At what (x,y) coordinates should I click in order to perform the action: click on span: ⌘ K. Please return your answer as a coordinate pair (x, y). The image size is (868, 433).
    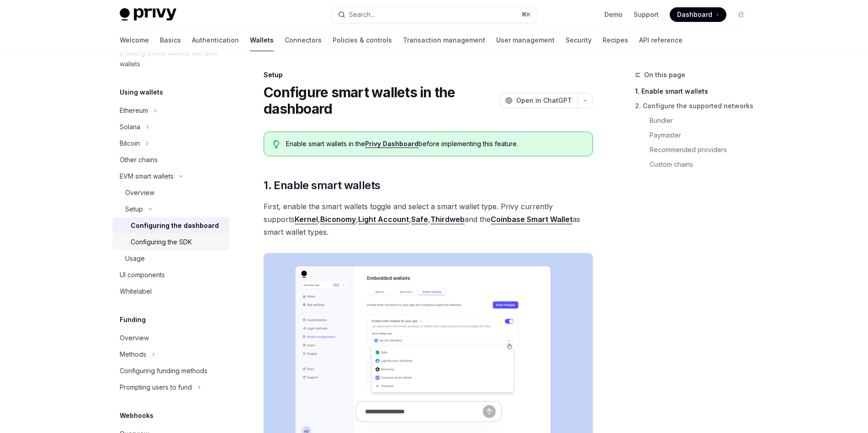
    Looking at the image, I should click on (526, 15).